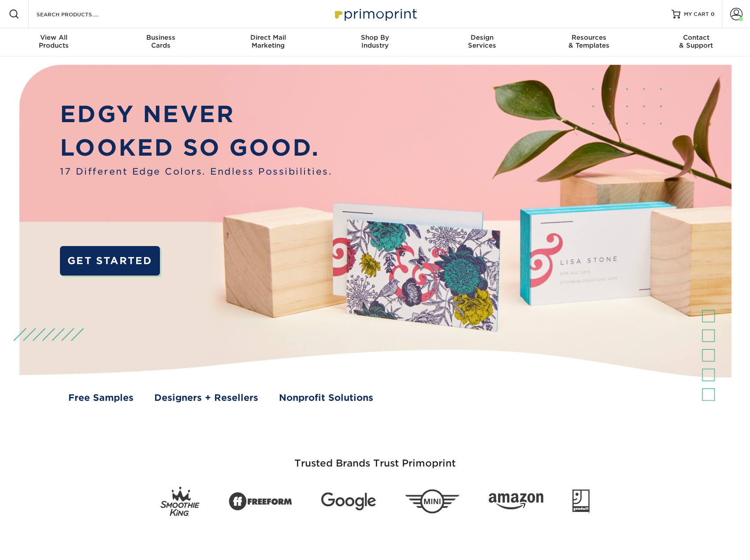 This screenshot has width=750, height=560. I want to click on a: Contact& Support, so click(696, 42).